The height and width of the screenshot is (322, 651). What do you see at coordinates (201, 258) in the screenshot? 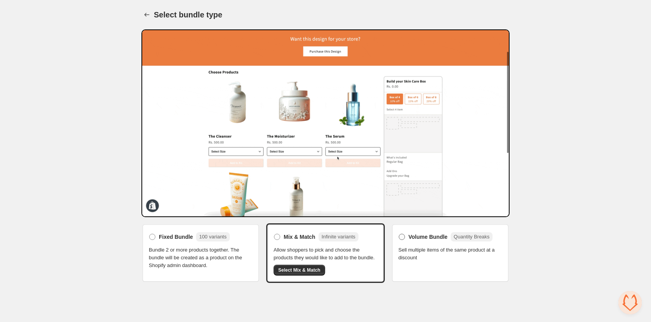
I see `span: Bundle 2 or more products together. The bundle will be created as a product on the Shopify admin ...` at bounding box center [201, 258].